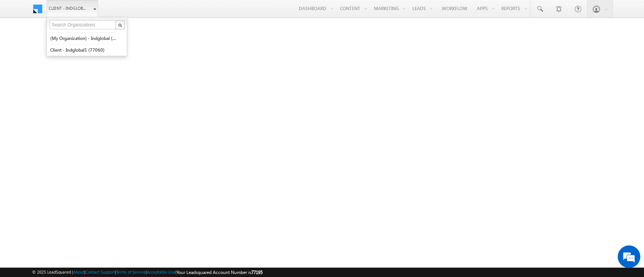 Image resolution: width=644 pixels, height=277 pixels. What do you see at coordinates (69, 8) in the screenshot?
I see `span: Client - indglobal2 (77195)` at bounding box center [69, 8].